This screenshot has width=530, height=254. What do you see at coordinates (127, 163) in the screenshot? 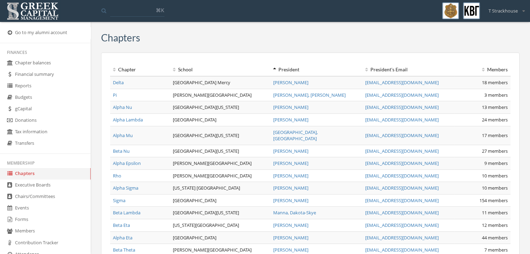
I see `a: Alpha Epsilon` at bounding box center [127, 163].